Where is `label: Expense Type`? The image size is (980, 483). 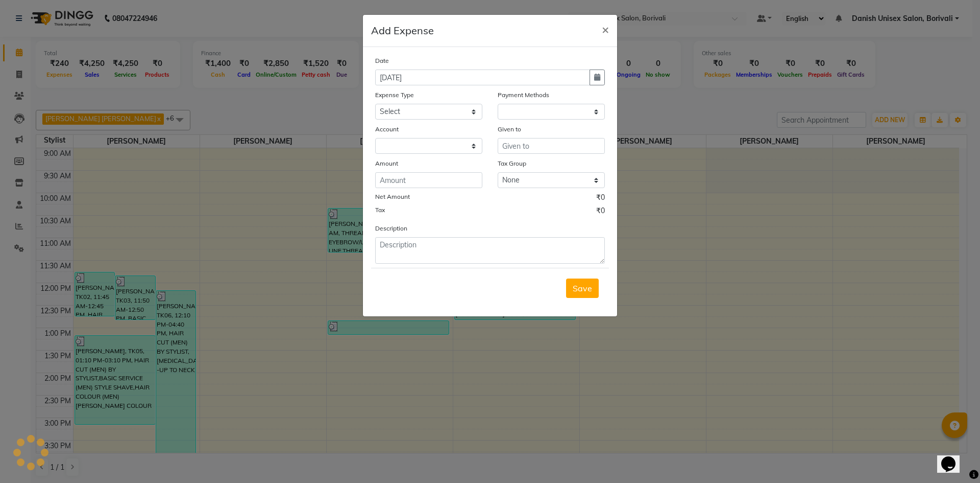
label: Expense Type is located at coordinates (394, 95).